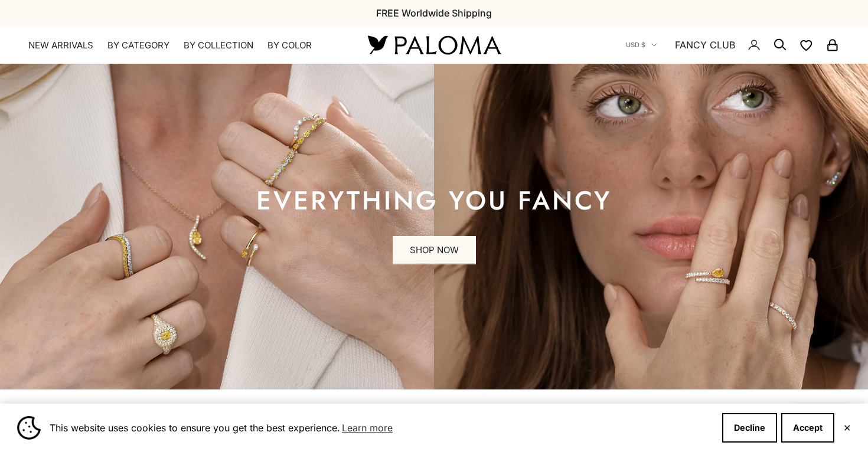  I want to click on p: EVERYTHING YOU FANCY, so click(434, 201).